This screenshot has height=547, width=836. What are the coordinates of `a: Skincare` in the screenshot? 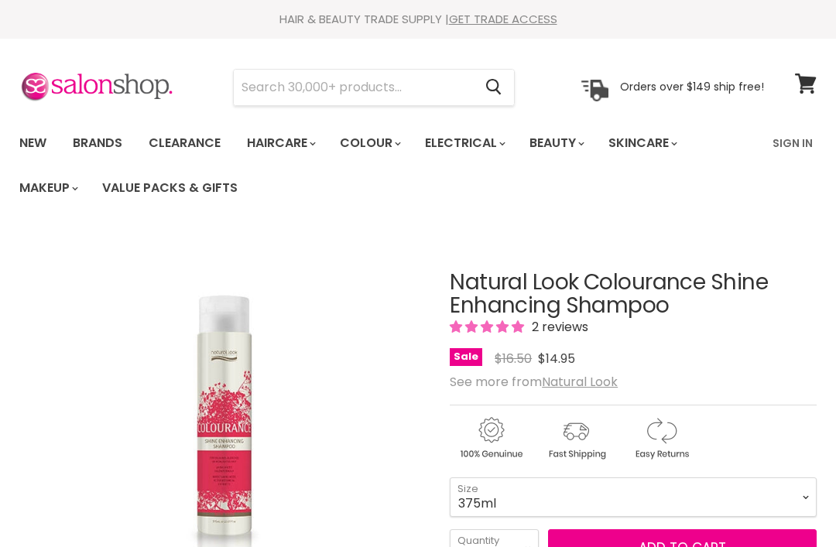 It's located at (642, 143).